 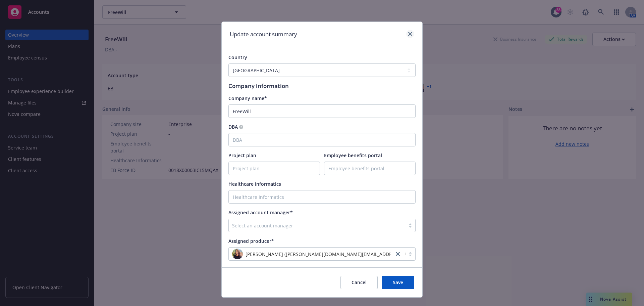 What do you see at coordinates (370, 168) in the screenshot?
I see `input: Employee benefits portal` at bounding box center [370, 168].